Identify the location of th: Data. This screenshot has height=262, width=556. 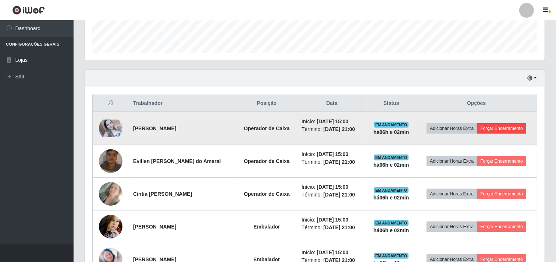
(332, 103).